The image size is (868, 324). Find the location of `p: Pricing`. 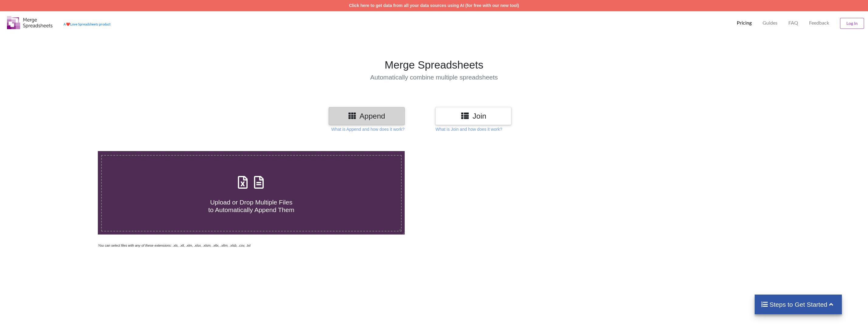

p: Pricing is located at coordinates (744, 23).